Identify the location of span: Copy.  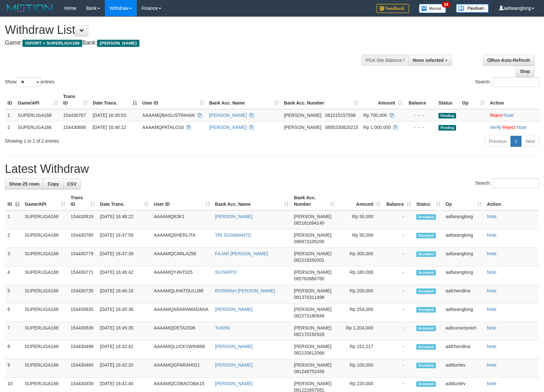
(53, 184).